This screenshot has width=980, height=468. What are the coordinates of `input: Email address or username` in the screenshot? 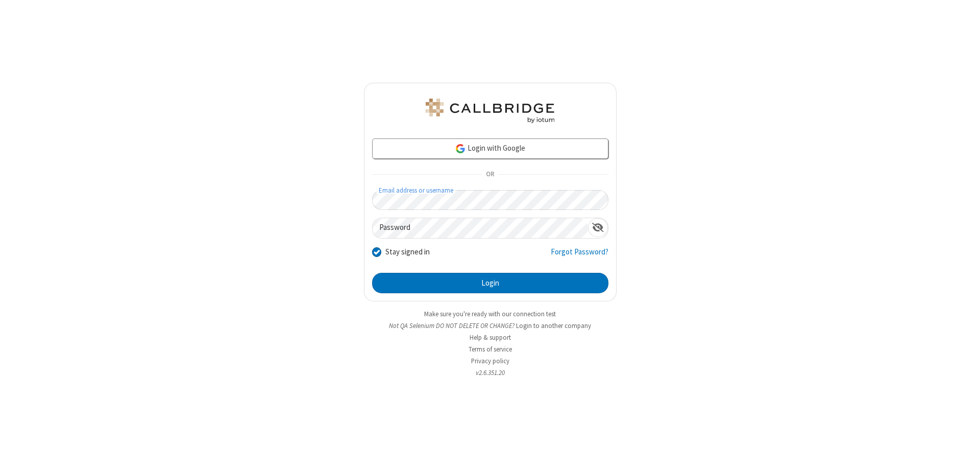 It's located at (490, 200).